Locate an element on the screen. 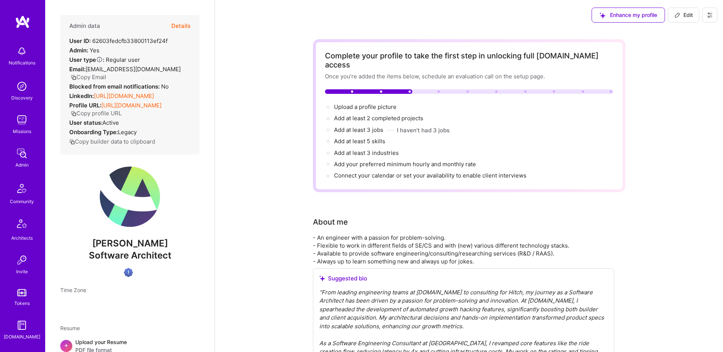 Image resolution: width=723 pixels, height=352 pixels. button: Copy builder data to clipboard is located at coordinates (112, 141).